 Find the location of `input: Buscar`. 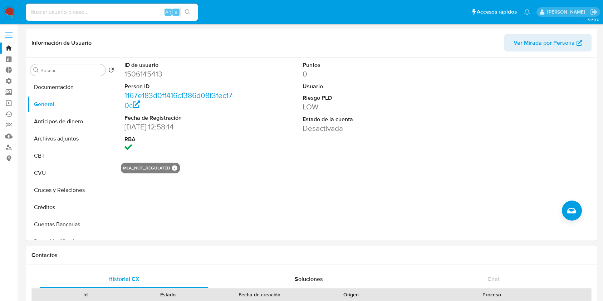

input: Buscar is located at coordinates (72, 70).